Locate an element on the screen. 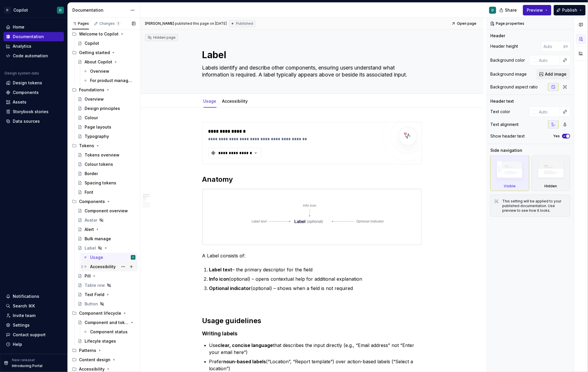 Image resolution: width=588 pixels, height=372 pixels. div: Lifecyle stages is located at coordinates (100, 341).